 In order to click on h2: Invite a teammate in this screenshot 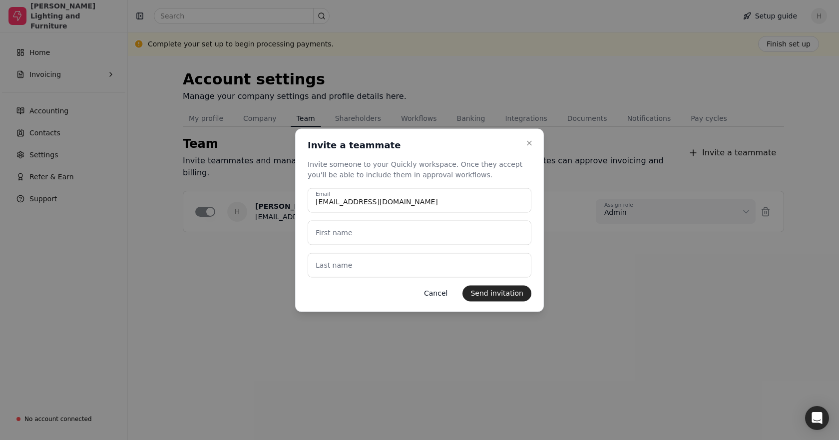, I will do `click(354, 145)`.